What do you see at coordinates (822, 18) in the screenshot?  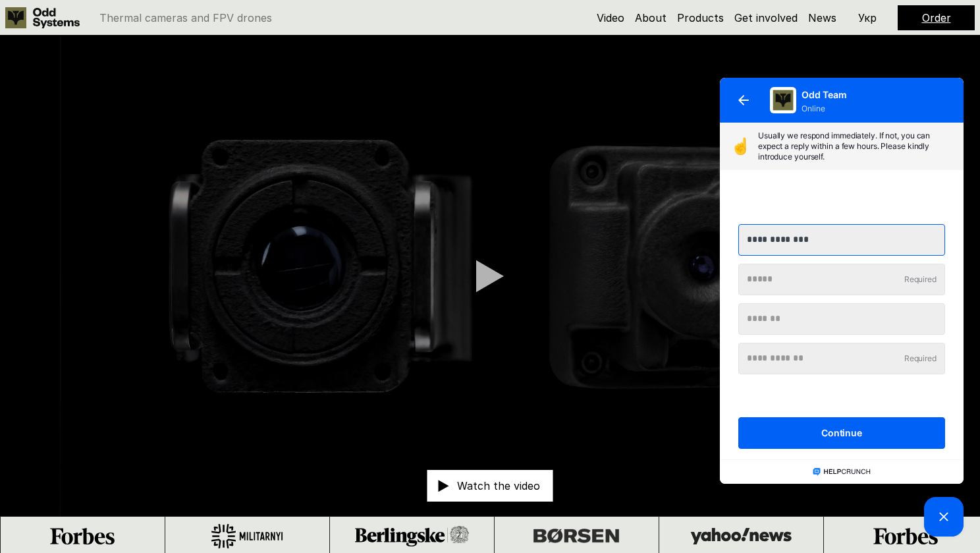 I see `a: News` at bounding box center [822, 18].